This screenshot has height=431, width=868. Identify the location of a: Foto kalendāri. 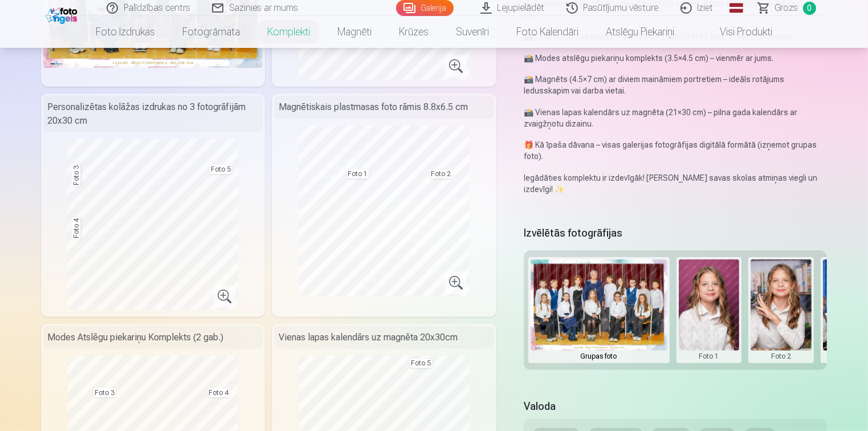
(548, 32).